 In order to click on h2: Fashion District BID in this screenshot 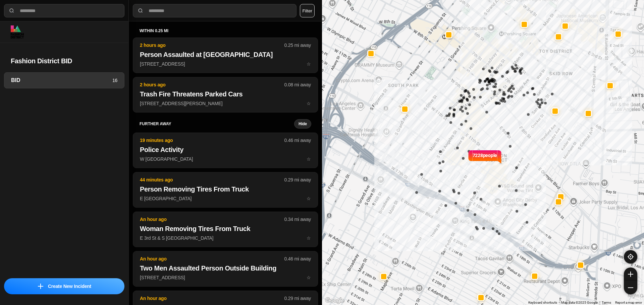, I will do `click(64, 61)`.